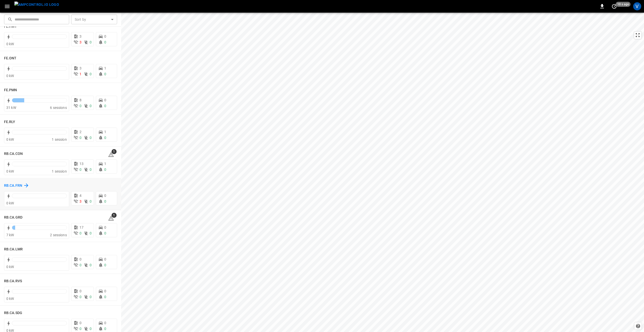 The image size is (644, 332). I want to click on span: 31 kW, so click(11, 107).